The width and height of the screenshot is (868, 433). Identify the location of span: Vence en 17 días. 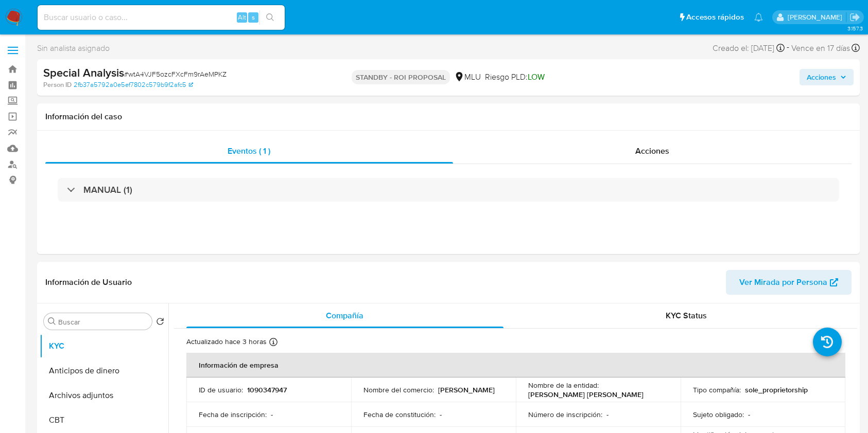
(820, 48).